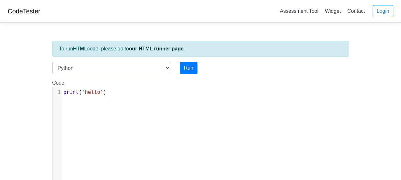  What do you see at coordinates (80, 49) in the screenshot?
I see `strong: HTML` at bounding box center [80, 49].